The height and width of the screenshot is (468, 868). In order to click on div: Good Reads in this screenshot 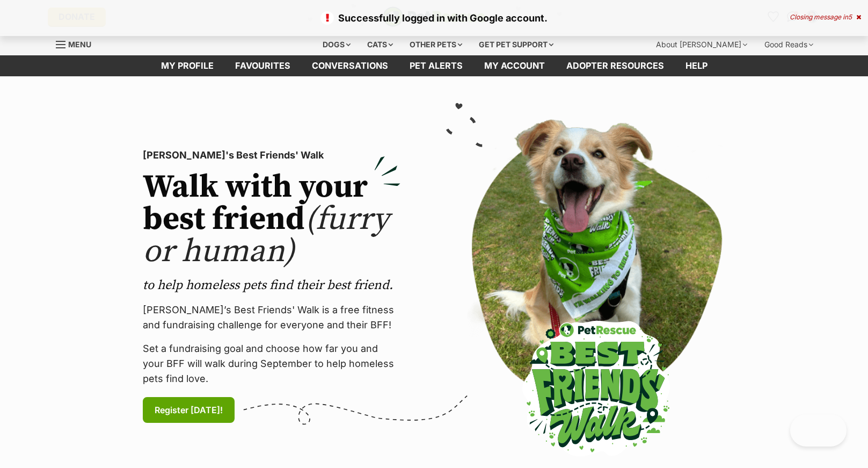, I will do `click(789, 44)`.